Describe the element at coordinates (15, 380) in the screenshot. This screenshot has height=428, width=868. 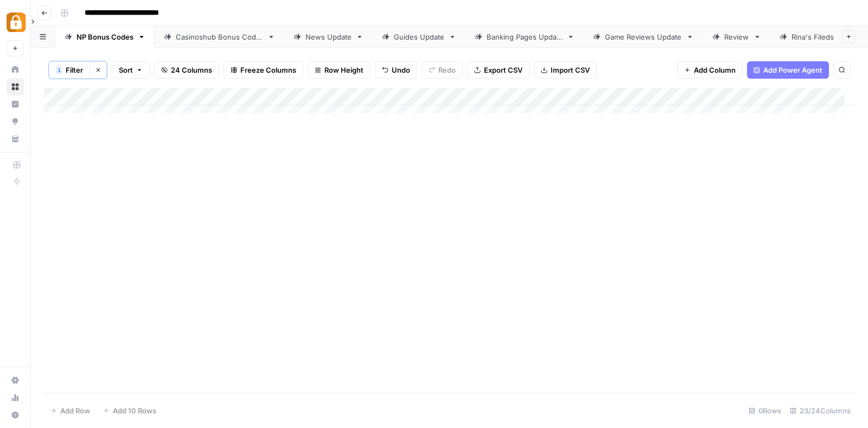
I see `a: Settings` at that location.